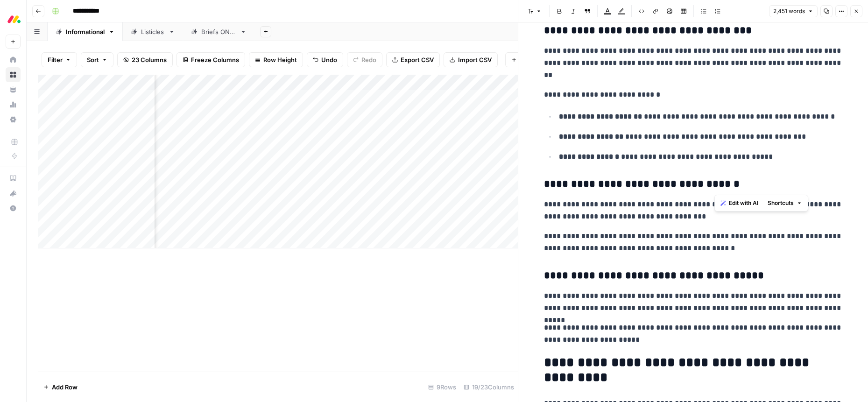  Describe the element at coordinates (85, 32) in the screenshot. I see `a: Informational` at that location.